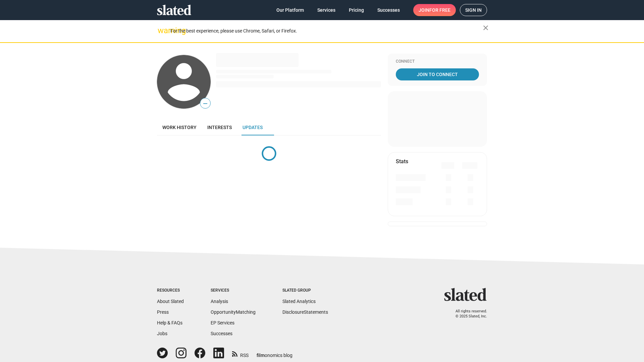 This screenshot has height=362, width=644. Describe the element at coordinates (169, 323) in the screenshot. I see `a: Help & FAQs` at that location.